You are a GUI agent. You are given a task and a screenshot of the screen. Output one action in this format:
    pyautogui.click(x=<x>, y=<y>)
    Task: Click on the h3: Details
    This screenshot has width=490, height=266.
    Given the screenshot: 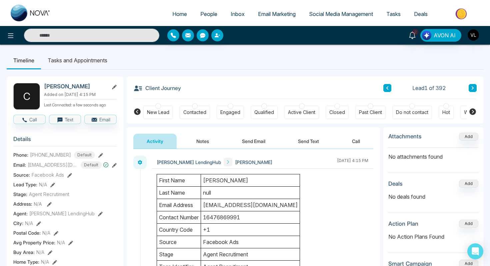 What is the action you would take?
    pyautogui.click(x=65, y=141)
    